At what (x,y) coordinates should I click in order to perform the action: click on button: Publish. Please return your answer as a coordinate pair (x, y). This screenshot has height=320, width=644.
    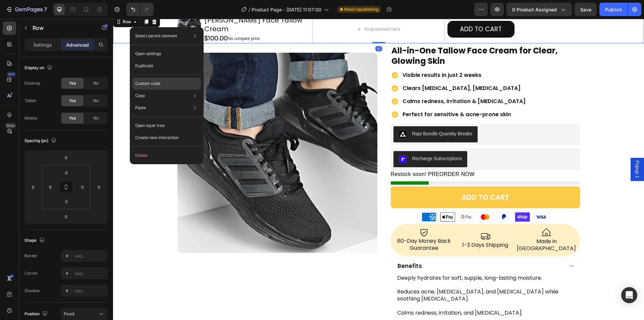
    Looking at the image, I should click on (613, 10).